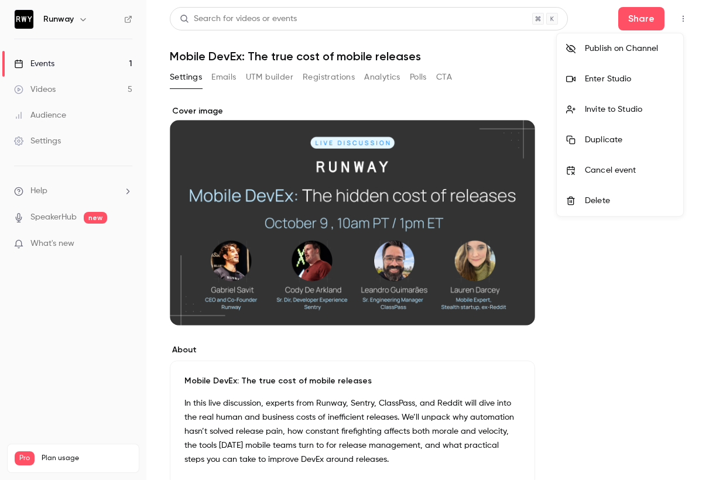 The width and height of the screenshot is (716, 480). Describe the element at coordinates (630, 110) in the screenshot. I see `div: Invite to Studio` at that location.